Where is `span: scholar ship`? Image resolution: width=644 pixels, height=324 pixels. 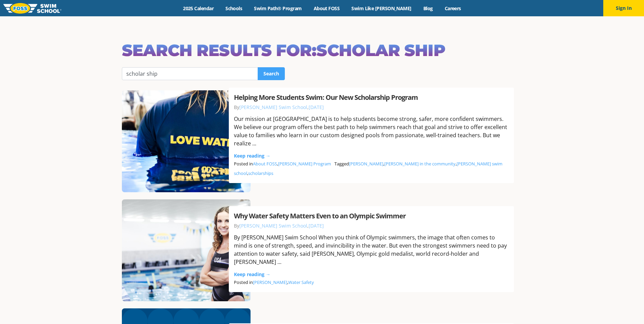 span: scholar ship is located at coordinates (381, 50).